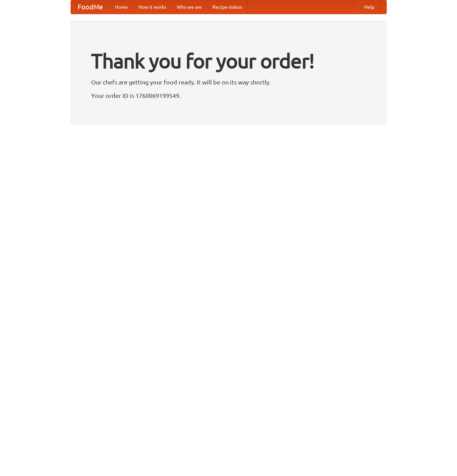  Describe the element at coordinates (189, 7) in the screenshot. I see `a: Who we are` at that location.